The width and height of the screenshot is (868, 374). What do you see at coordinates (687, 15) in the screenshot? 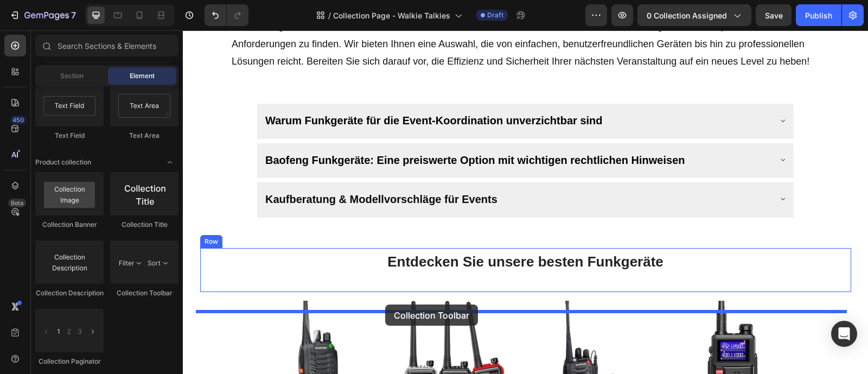
I see `span: 0 collection assigned` at bounding box center [687, 15].